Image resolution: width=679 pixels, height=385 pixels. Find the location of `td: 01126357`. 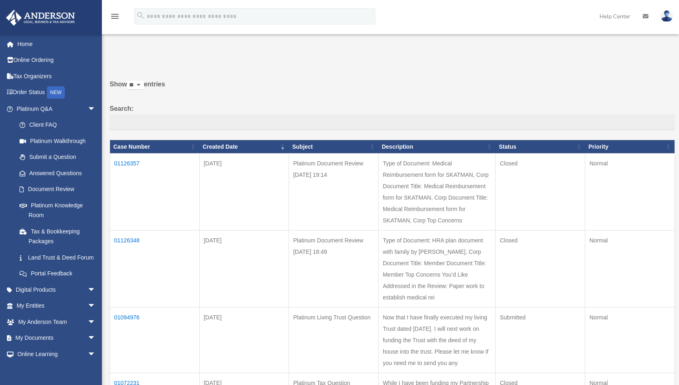

td: 01126357 is located at coordinates (155, 192).